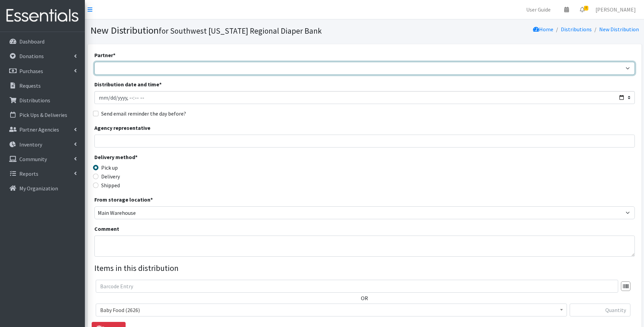  Describe the element at coordinates (29, 86) in the screenshot. I see `p: Requests` at that location.